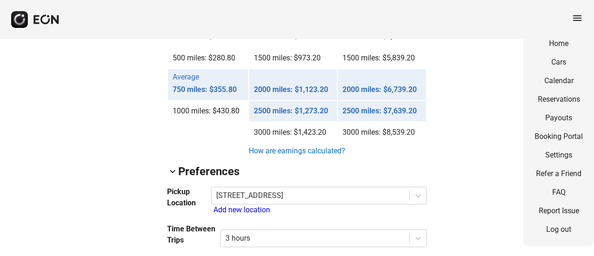 The height and width of the screenshot is (256, 594). What do you see at coordinates (186, 77) in the screenshot?
I see `p: Average` at bounding box center [186, 77].